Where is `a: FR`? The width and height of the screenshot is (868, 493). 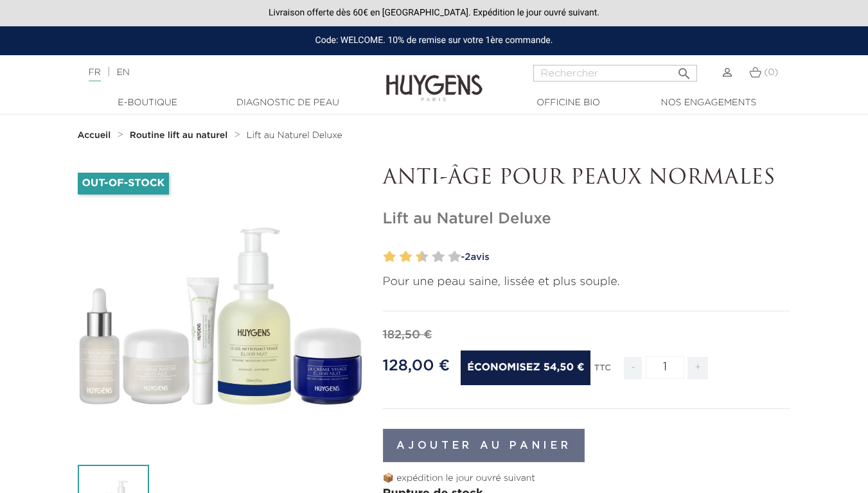 a: FR is located at coordinates (94, 75).